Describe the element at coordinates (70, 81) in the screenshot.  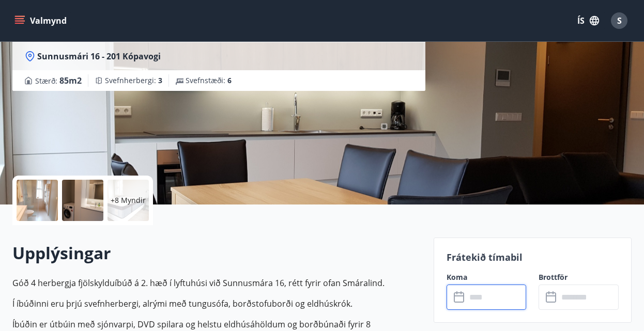
I see `span: 85 m2` at that location.